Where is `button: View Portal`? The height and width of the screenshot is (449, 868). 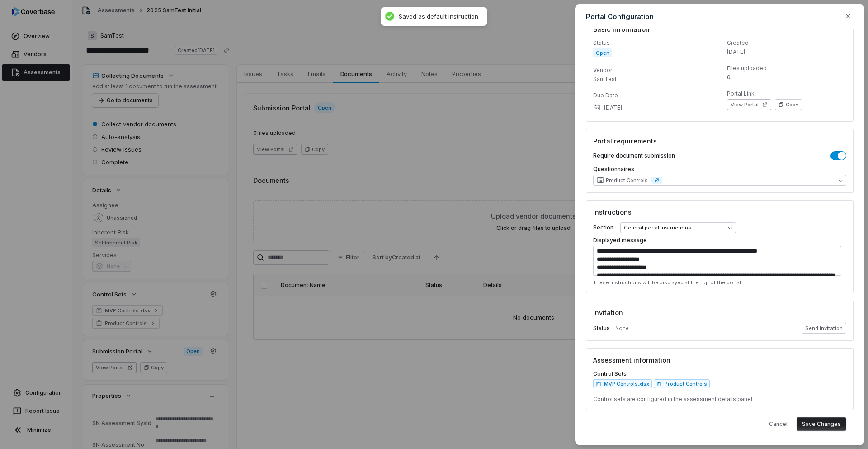 button: View Portal is located at coordinates (749, 104).